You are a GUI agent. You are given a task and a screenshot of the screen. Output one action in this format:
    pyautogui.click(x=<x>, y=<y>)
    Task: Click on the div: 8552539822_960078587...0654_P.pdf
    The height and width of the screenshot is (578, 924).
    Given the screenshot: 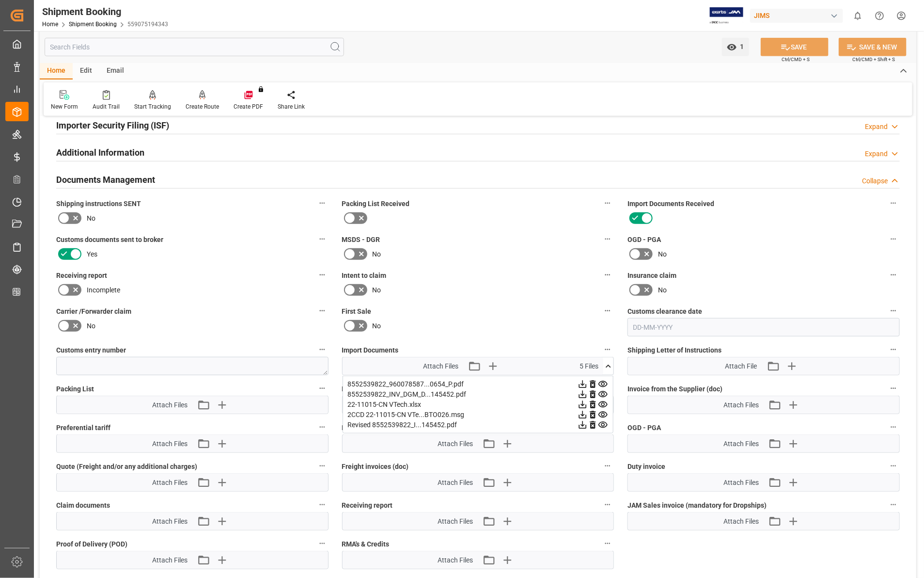 What is the action you would take?
    pyautogui.click(x=478, y=384)
    